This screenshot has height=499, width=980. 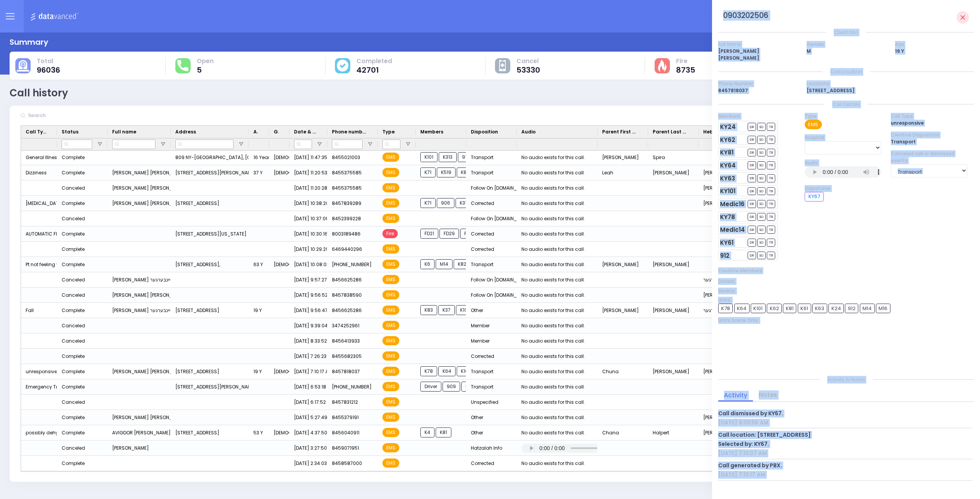 I want to click on div: KY67, so click(x=814, y=197).